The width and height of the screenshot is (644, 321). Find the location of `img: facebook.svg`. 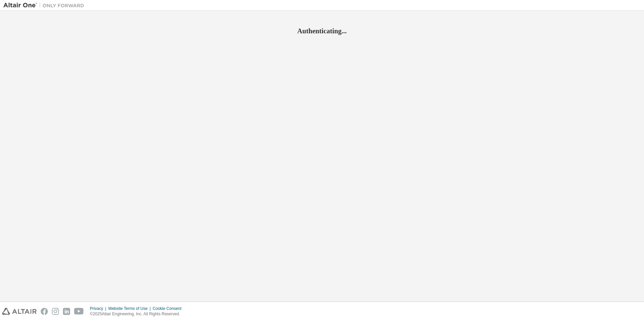

img: facebook.svg is located at coordinates (44, 311).